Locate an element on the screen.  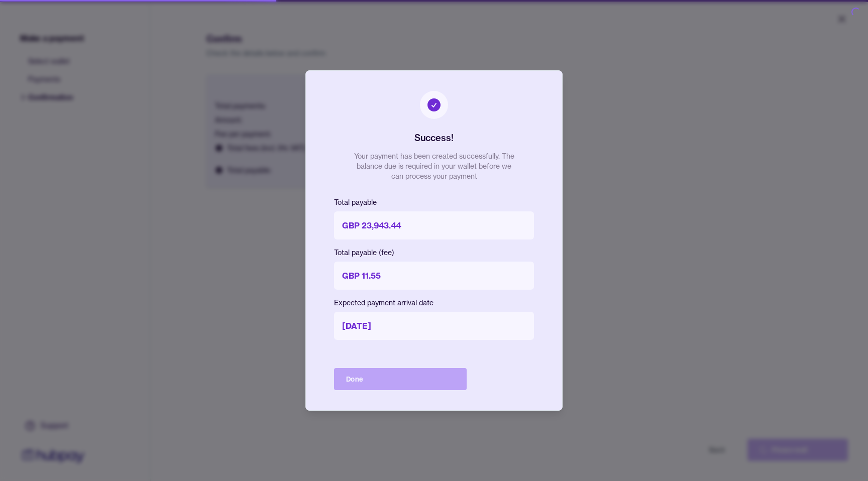
p: Expected payment arrival date is located at coordinates (434, 303).